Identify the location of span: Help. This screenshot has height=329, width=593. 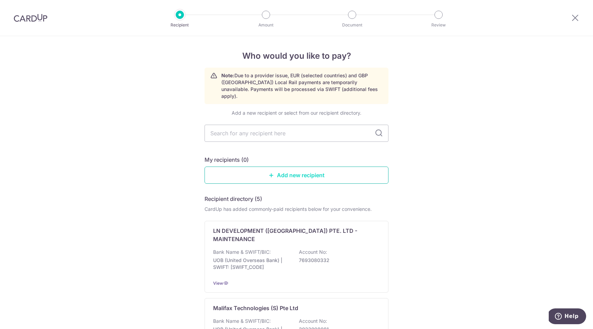
(23, 8).